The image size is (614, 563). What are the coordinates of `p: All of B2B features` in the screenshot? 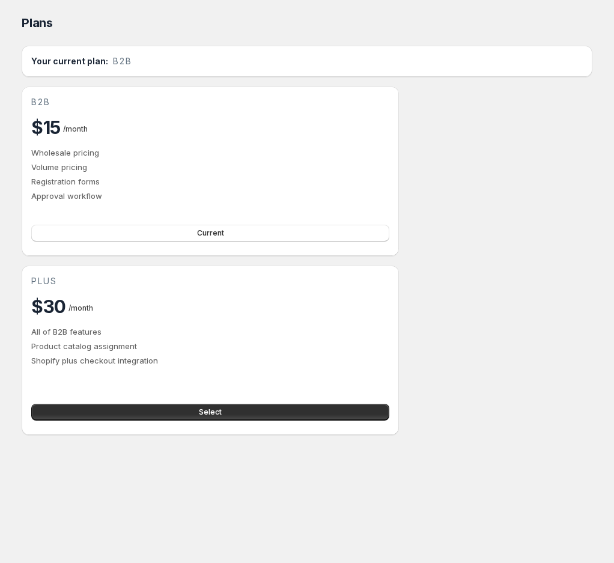 It's located at (210, 332).